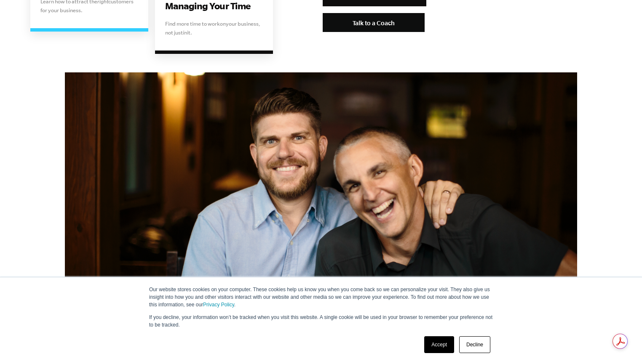 The height and width of the screenshot is (364, 642). I want to click on a: Talk to a Coach, so click(374, 22).